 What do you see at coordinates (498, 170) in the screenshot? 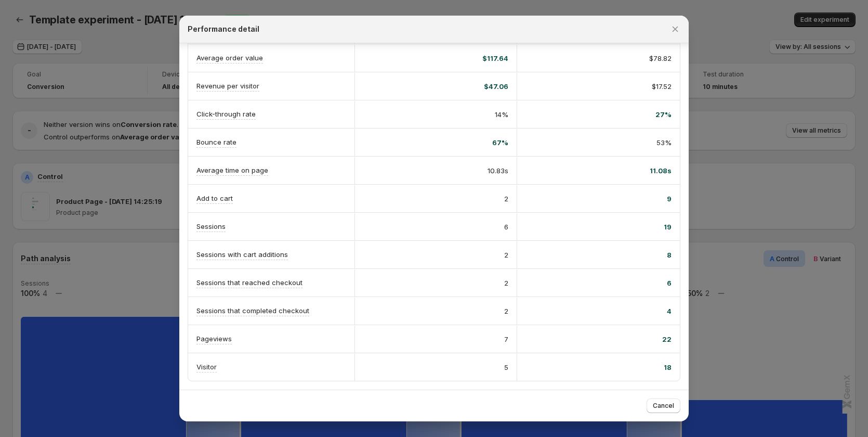
I see `span: 10.83s` at bounding box center [498, 170].